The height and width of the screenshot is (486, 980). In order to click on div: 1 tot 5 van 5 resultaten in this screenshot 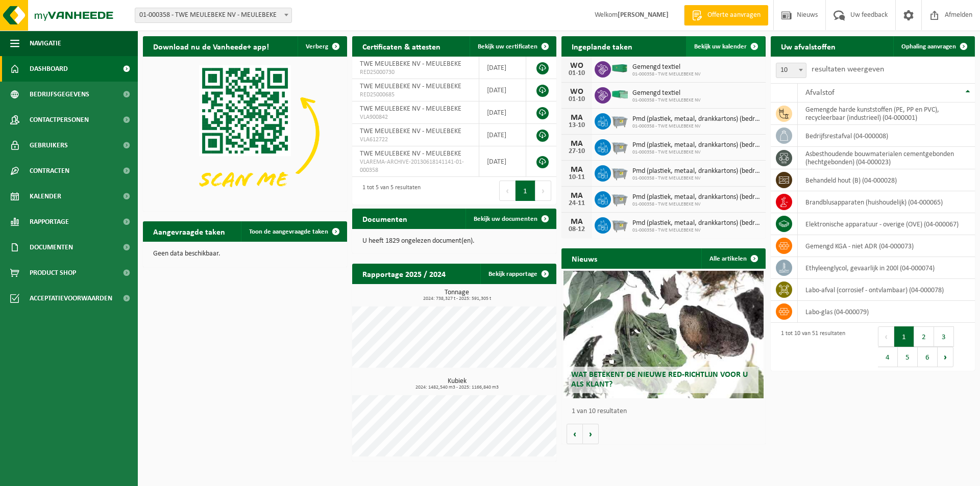, I will do `click(389, 190)`.